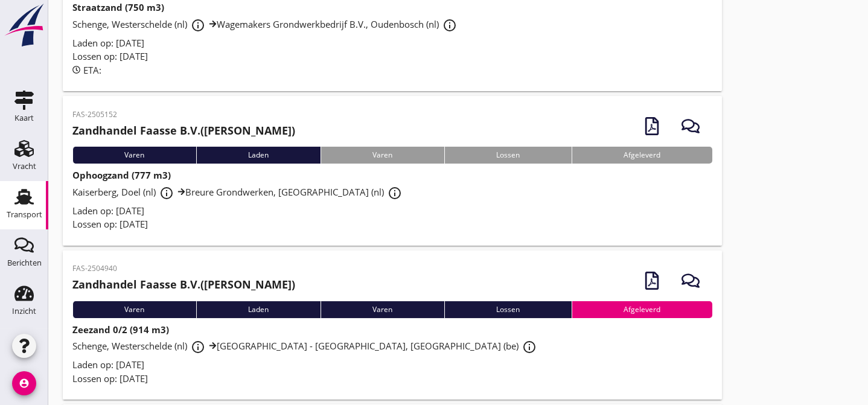 The height and width of the screenshot is (405, 868). Describe the element at coordinates (24, 25) in the screenshot. I see `img: logo-small.a267ee39.svg` at that location.